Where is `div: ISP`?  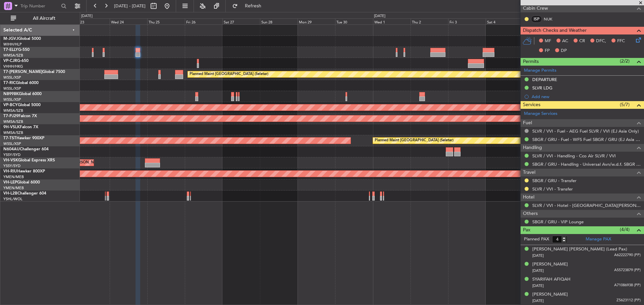
div: ISP is located at coordinates (536, 19).